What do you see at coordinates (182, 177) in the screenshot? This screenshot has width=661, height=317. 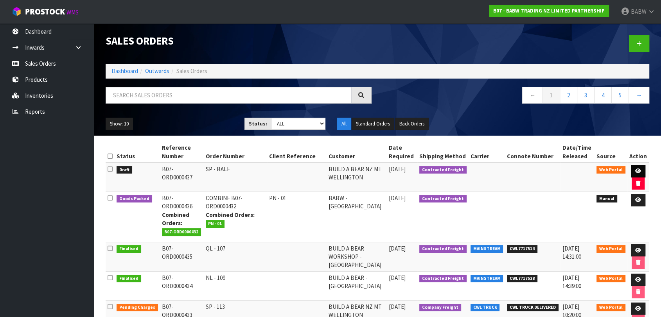 I see `td: B07-ORD0000437` at bounding box center [182, 177].